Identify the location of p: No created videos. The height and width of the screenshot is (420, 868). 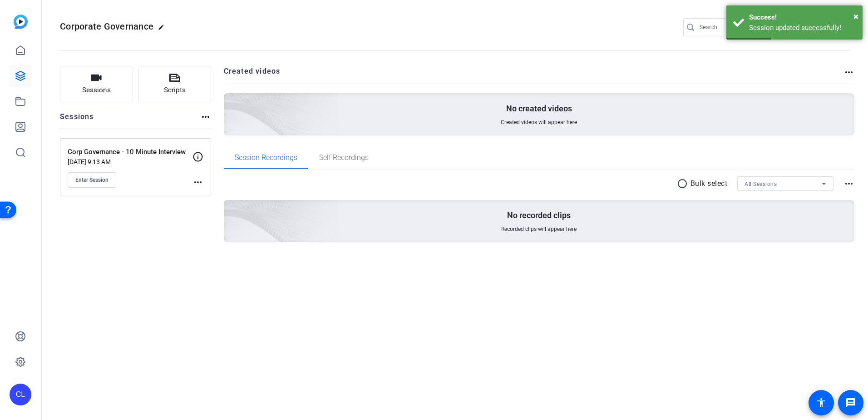
(539, 109).